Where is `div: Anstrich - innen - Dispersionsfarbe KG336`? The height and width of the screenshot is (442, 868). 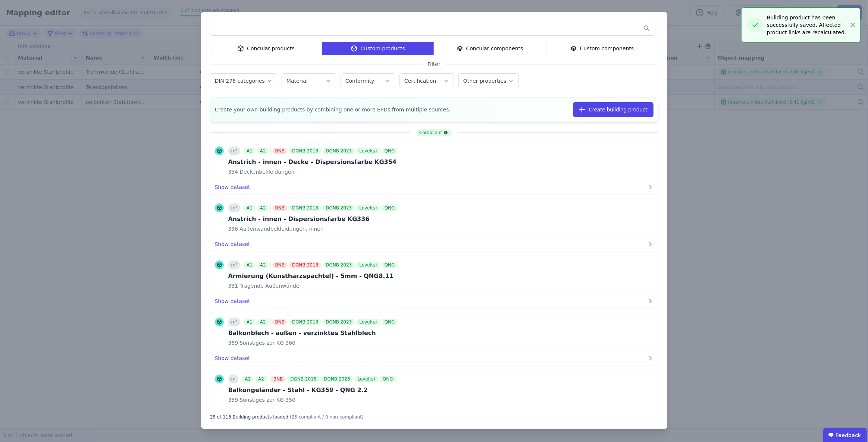
div: Anstrich - innen - Dispersionsfarbe KG336 is located at coordinates (314, 219).